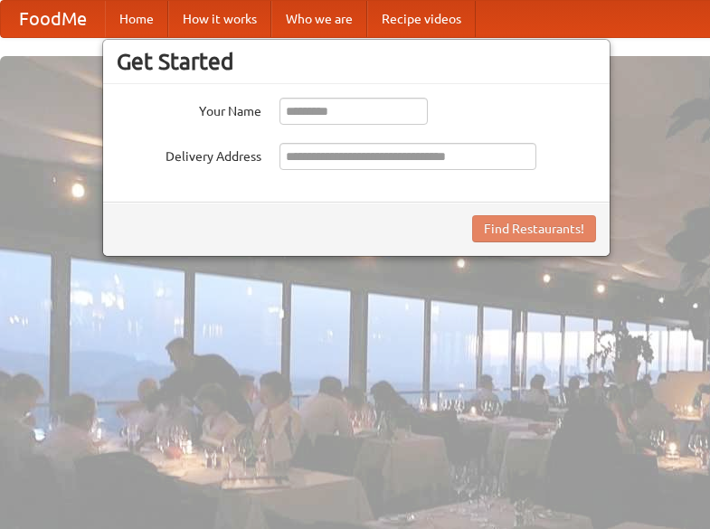 This screenshot has height=529, width=710. Describe the element at coordinates (220, 19) in the screenshot. I see `a: How it works` at that location.